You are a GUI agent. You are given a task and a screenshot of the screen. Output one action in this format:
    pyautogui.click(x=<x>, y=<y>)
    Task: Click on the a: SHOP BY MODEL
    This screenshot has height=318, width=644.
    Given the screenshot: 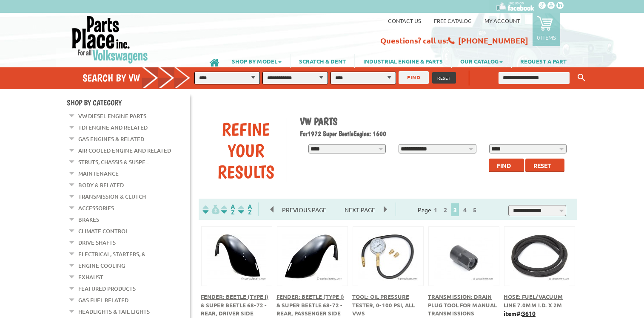 What is the action you would take?
    pyautogui.click(x=257, y=61)
    